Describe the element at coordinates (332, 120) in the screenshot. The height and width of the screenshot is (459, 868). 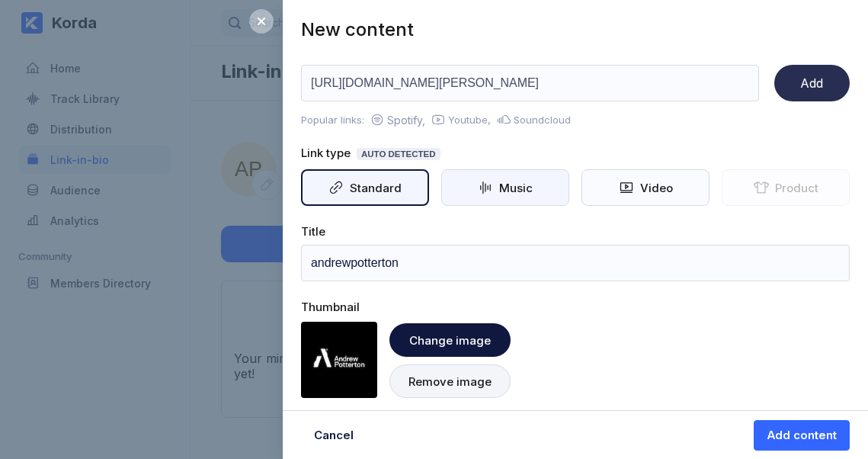
I see `div: Popular links:` at that location.